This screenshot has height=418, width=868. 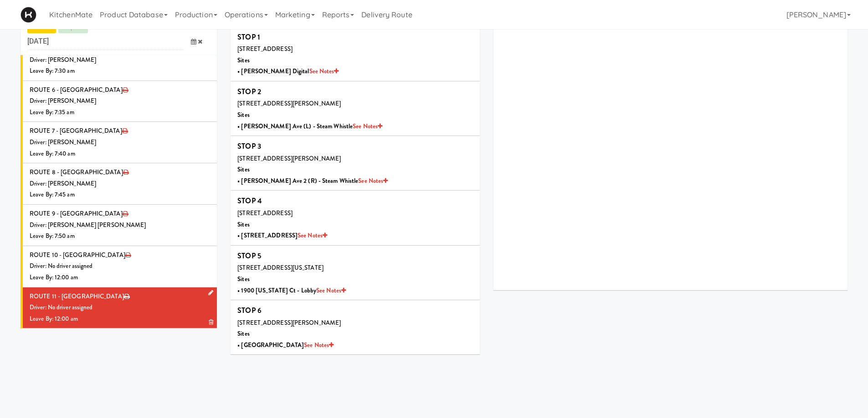 I want to click on b: STOP 3, so click(x=249, y=146).